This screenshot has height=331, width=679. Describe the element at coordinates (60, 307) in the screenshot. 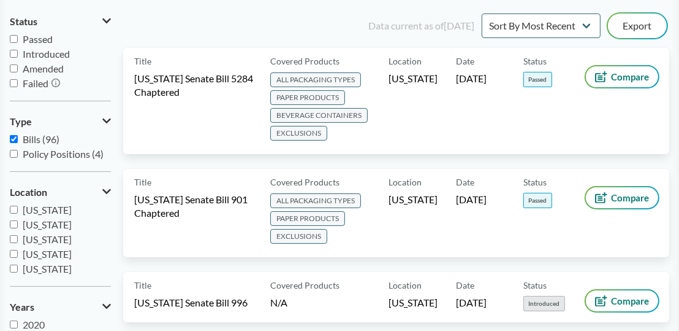

I see `button: Years` at that location.